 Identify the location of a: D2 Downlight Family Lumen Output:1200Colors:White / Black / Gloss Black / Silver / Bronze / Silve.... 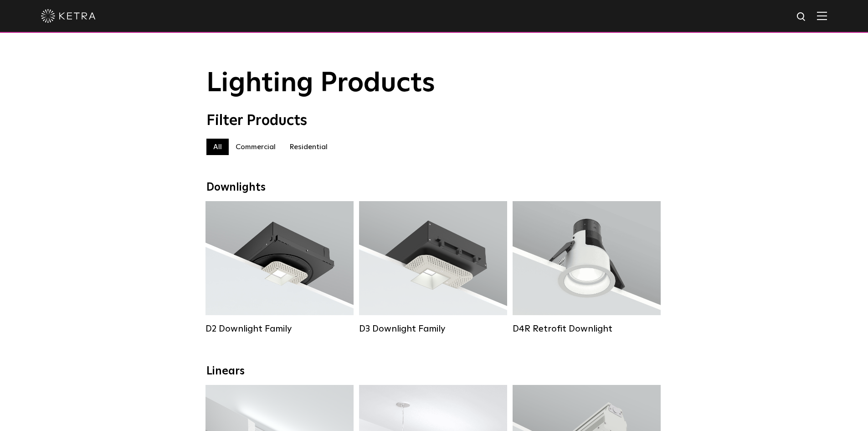
(279, 268).